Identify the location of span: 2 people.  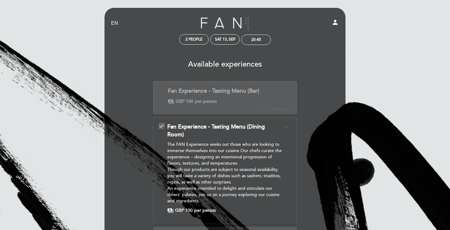
(194, 39).